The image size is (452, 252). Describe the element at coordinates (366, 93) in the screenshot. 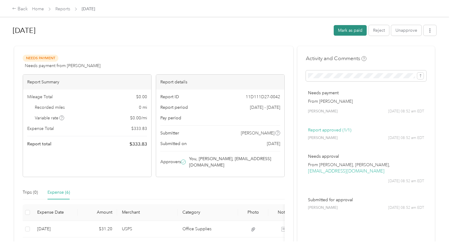

I see `p: Needs payment` at that location.